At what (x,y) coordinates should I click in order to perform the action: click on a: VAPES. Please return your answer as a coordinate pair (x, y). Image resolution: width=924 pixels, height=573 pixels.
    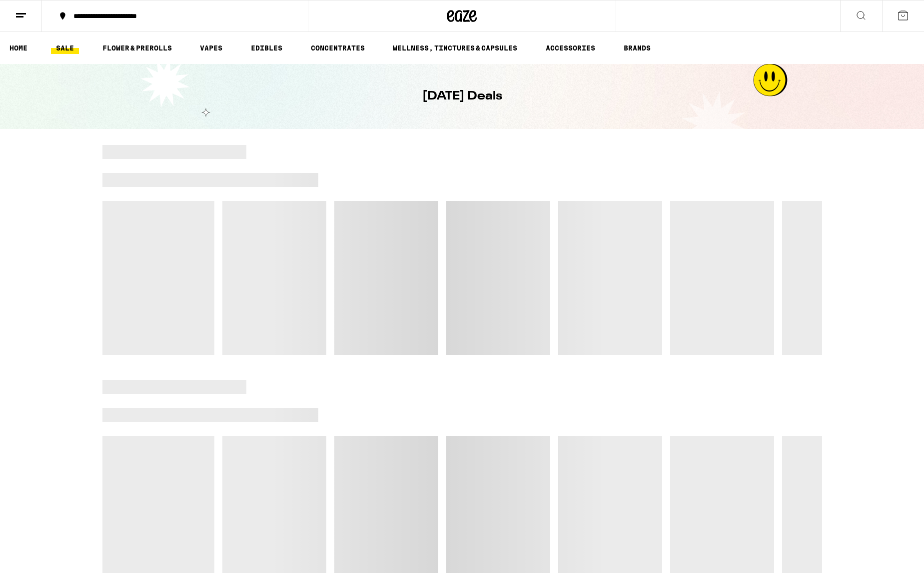
    Looking at the image, I should click on (211, 48).